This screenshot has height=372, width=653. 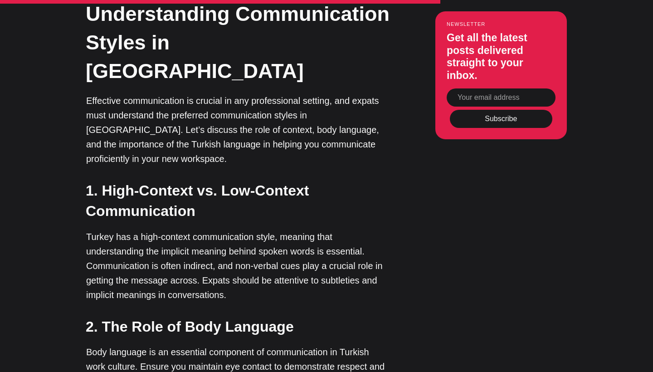 What do you see at coordinates (238, 130) in the screenshot?
I see `p: Effective communication is crucial in any professional setting, and expats must understand the pr...` at bounding box center [238, 130].